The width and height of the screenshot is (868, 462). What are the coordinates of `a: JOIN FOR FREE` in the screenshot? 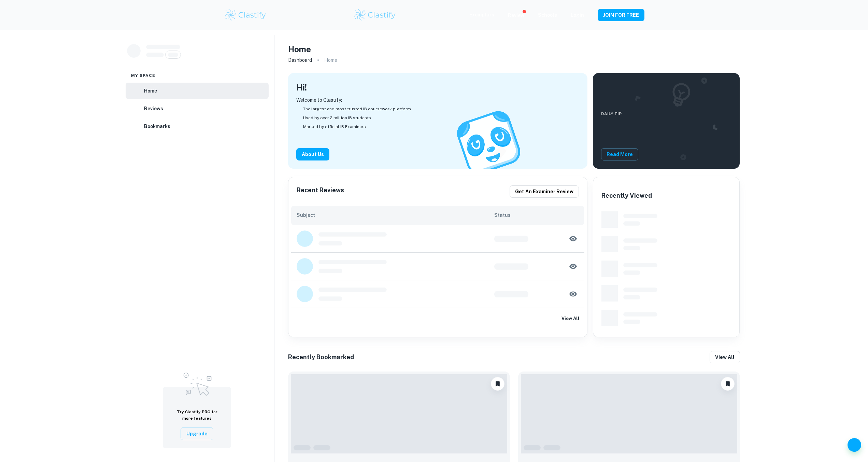 It's located at (621, 15).